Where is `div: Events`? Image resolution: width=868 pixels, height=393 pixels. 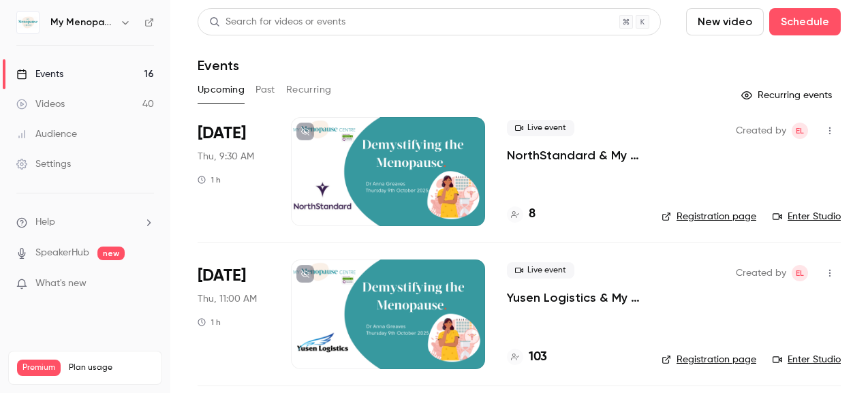
div: Events is located at coordinates (39, 74).